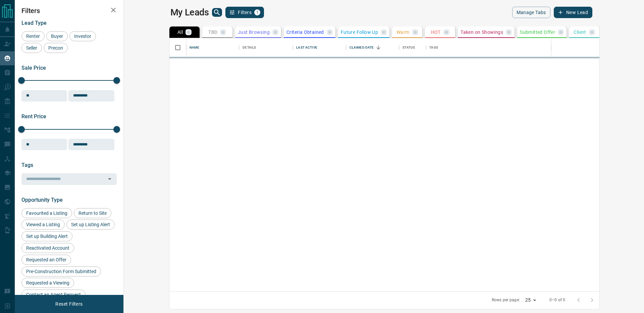 This screenshot has height=313, width=644. Describe the element at coordinates (48, 283) in the screenshot. I see `div: Requested a Viewing` at that location.